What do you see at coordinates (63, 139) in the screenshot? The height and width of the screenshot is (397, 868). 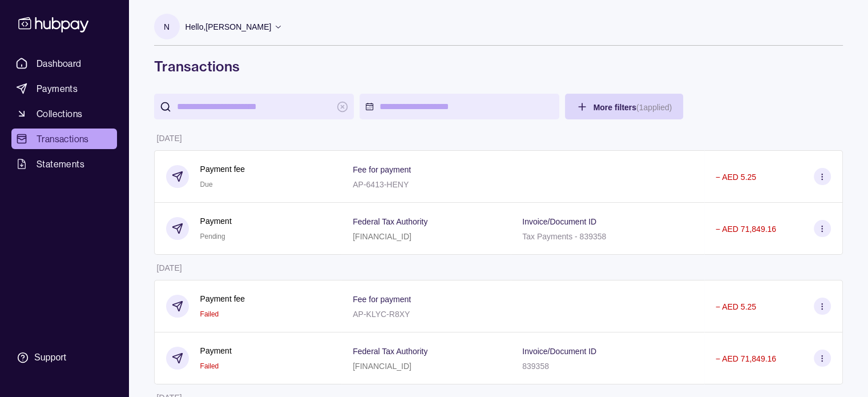 I see `span: Transactions` at bounding box center [63, 139].